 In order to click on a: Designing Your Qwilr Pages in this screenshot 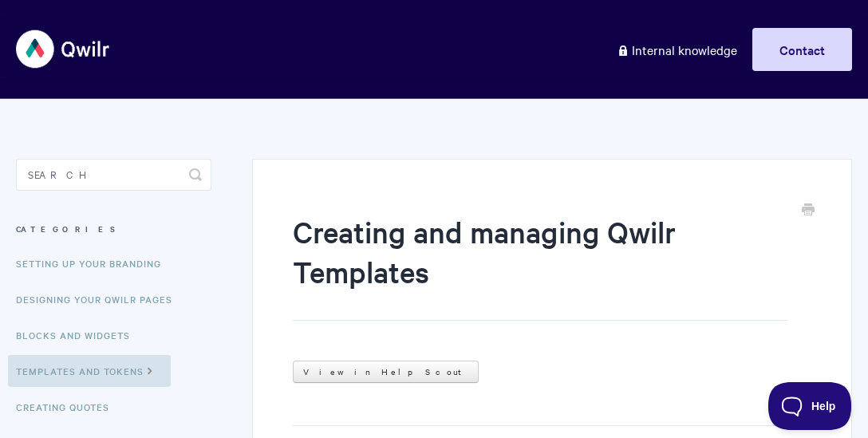, I will do `click(100, 300)`.